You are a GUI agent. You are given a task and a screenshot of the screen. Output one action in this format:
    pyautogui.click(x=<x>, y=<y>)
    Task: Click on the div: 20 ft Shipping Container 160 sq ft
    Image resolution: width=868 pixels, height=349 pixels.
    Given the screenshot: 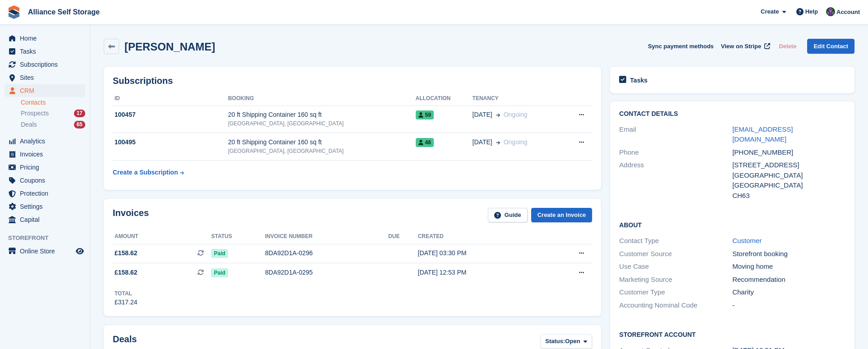 What is the action you would take?
    pyautogui.click(x=322, y=115)
    